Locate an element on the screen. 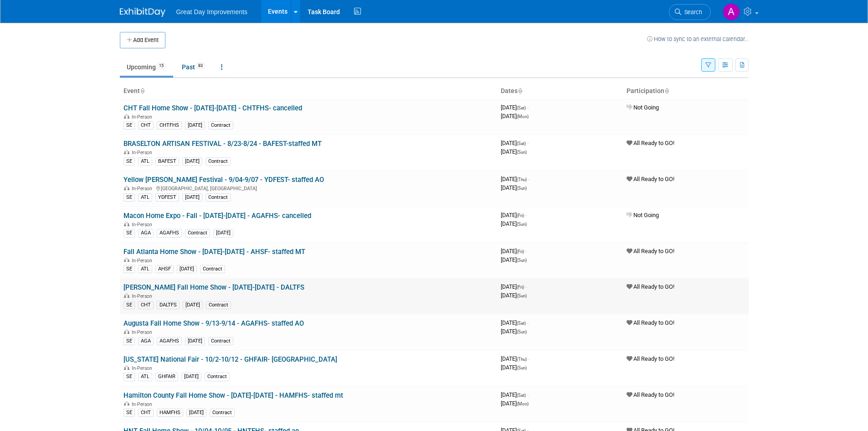 The width and height of the screenshot is (868, 431). div: YDFEST is located at coordinates (167, 197).